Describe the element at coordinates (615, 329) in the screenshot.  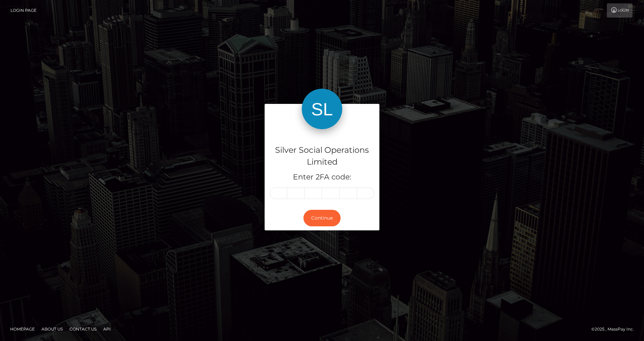
I see `div: © 2025 , MassPay Inc.` at that location.